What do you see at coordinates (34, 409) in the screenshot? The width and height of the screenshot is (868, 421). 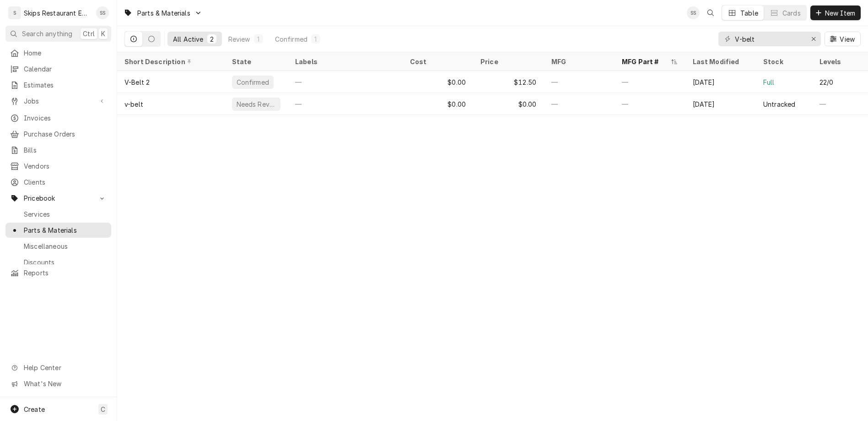 I see `span: Create` at bounding box center [34, 409].